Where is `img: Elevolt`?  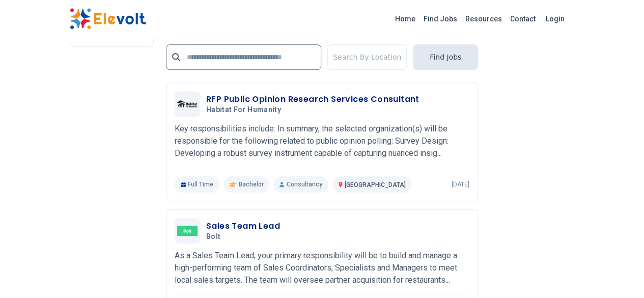 img: Elevolt is located at coordinates (108, 19).